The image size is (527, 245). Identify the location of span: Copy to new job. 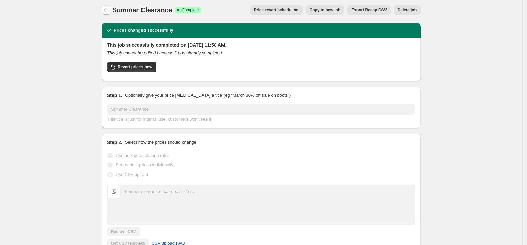
(325, 10).